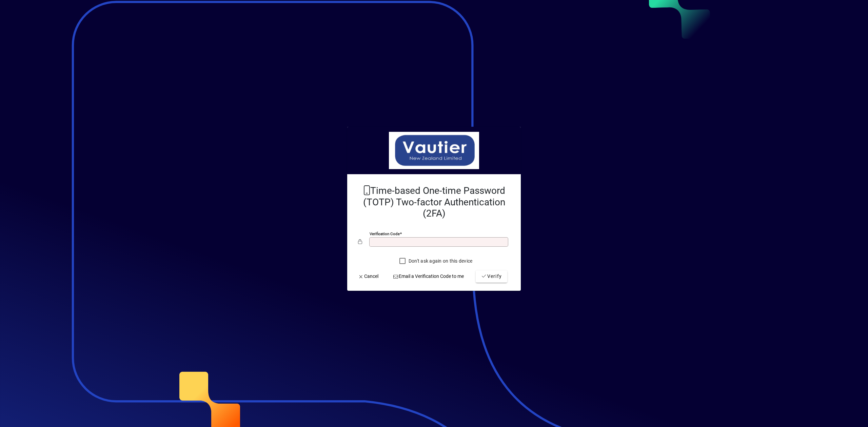 The height and width of the screenshot is (427, 868). I want to click on span: Verify, so click(491, 277).